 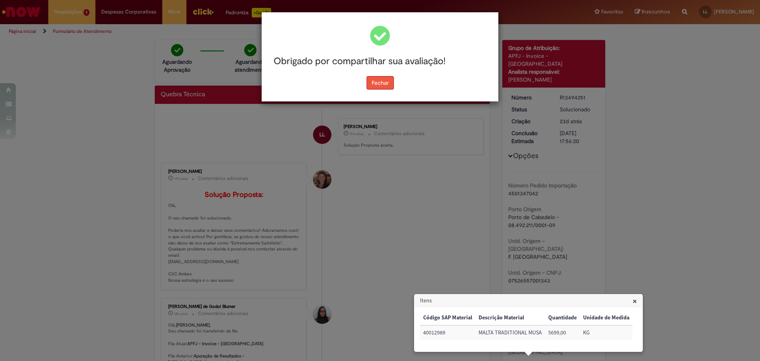 I want to click on th: Código SAP Material, so click(x=448, y=317).